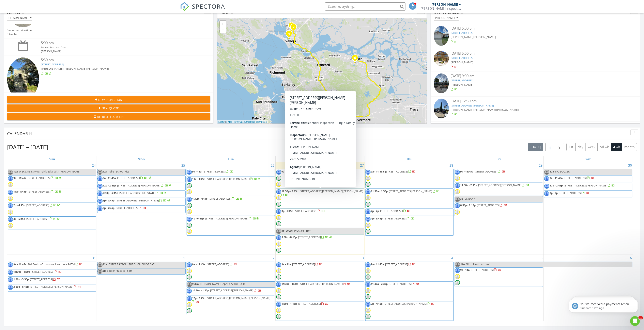  I want to click on a: Zoom out, so click(223, 30).